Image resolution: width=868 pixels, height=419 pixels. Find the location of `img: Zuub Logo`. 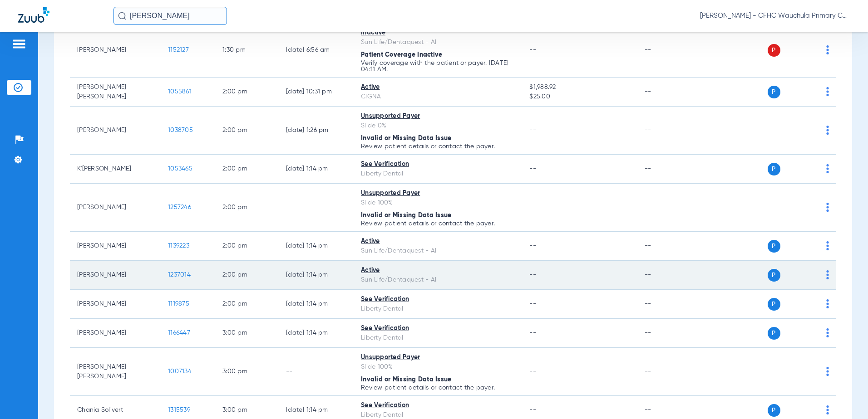

img: Zuub Logo is located at coordinates (34, 14).